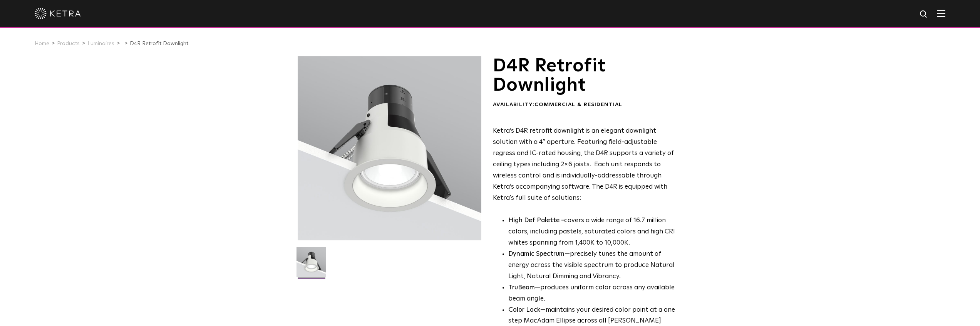 The height and width of the screenshot is (326, 980). Describe the element at coordinates (524, 310) in the screenshot. I see `strong: Color Lock` at that location.